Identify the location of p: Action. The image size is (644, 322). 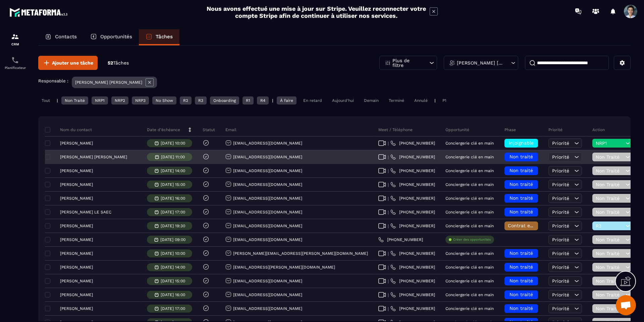
(598, 129).